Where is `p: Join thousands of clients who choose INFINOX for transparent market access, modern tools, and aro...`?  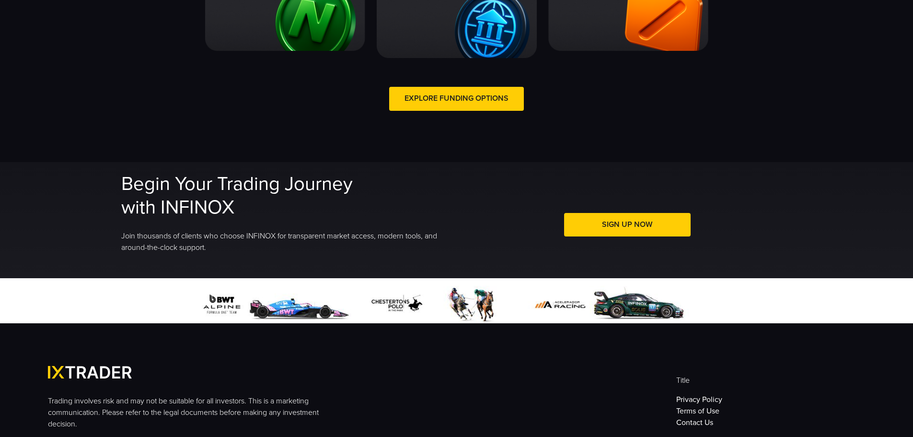 p: Join thousands of clients who choose INFINOX for transparent market access, modern tools, and aro... is located at coordinates (286, 242).